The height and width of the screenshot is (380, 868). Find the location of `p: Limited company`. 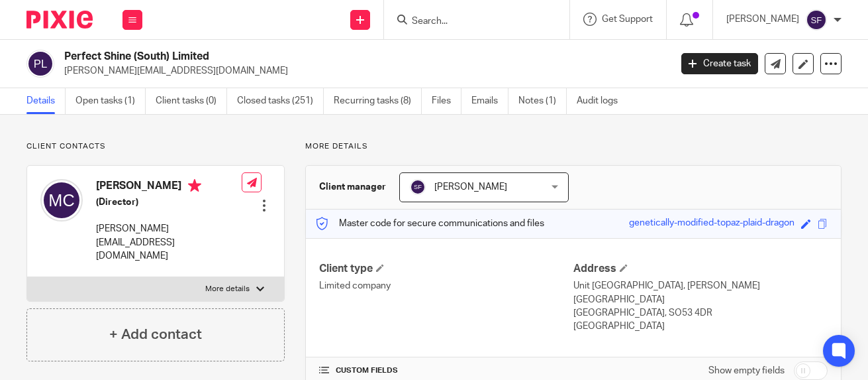

p: Limited company is located at coordinates (446, 286).